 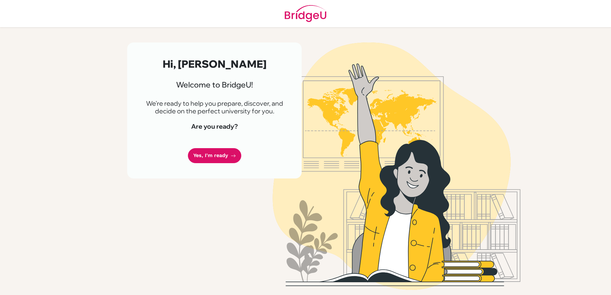 What do you see at coordinates (396, 166) in the screenshot?
I see `img: Welcome to Bridge U` at bounding box center [396, 166].